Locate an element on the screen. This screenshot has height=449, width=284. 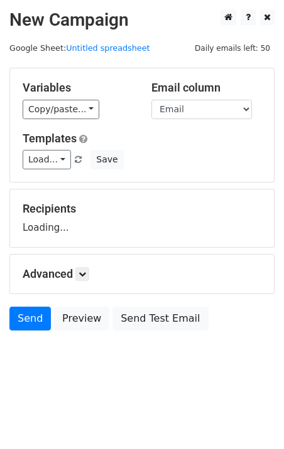
a: Daily emails left: 50 is located at coordinates (232, 48).